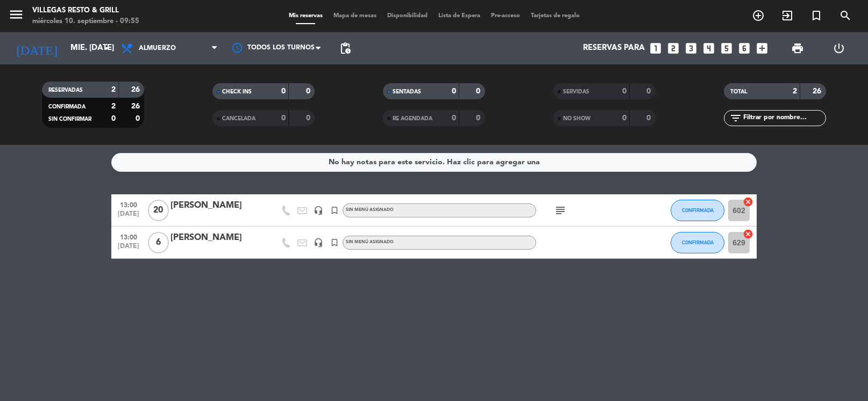 The height and width of the screenshot is (401, 868). What do you see at coordinates (85, 11) in the screenshot?
I see `div: Villegas Resto & Grill` at bounding box center [85, 11].